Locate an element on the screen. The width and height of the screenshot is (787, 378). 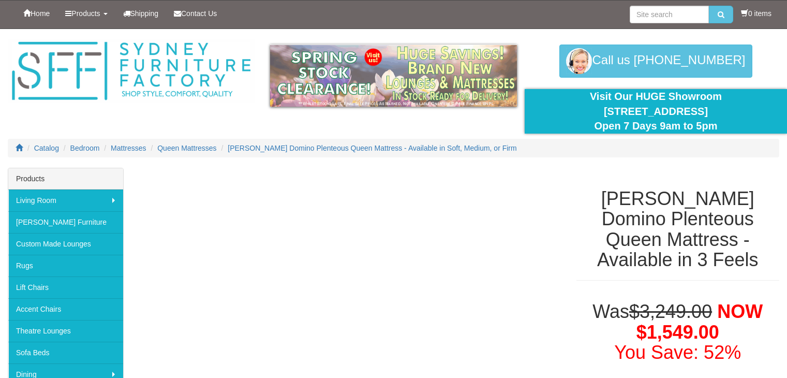
span: Shipping is located at coordinates (144, 13).